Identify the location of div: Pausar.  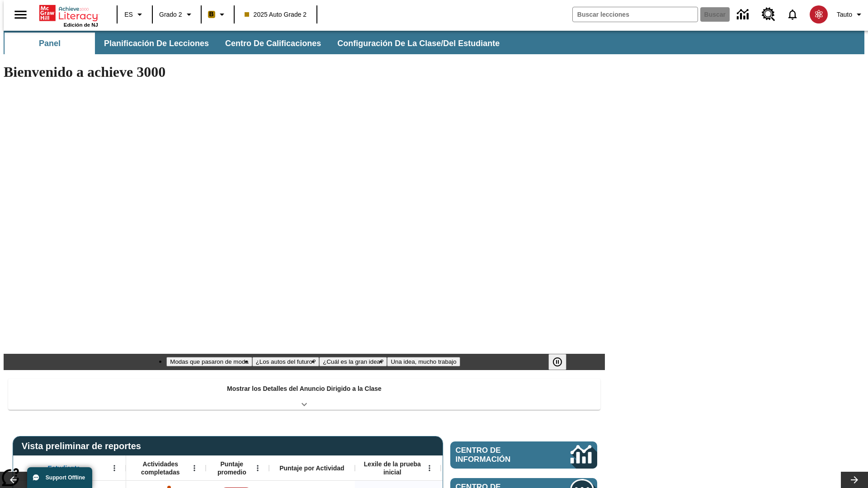
(562, 362).